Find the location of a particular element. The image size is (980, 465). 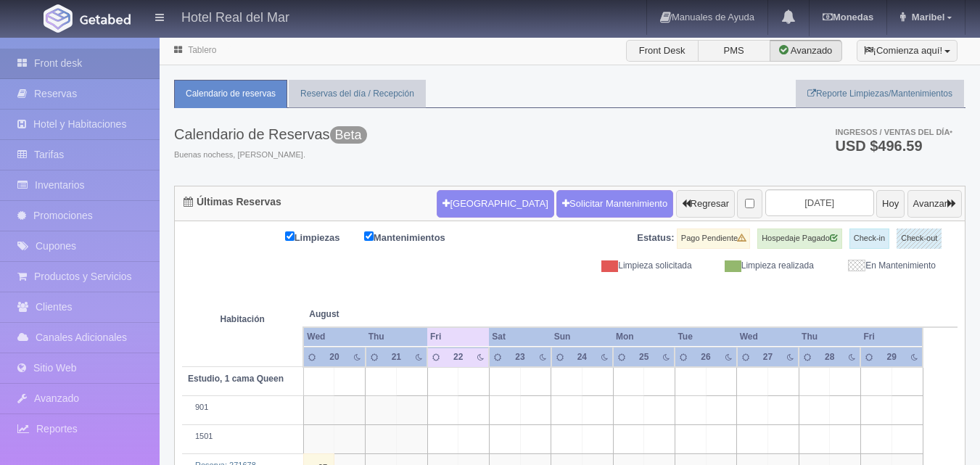

div: 1501 is located at coordinates (242, 436).